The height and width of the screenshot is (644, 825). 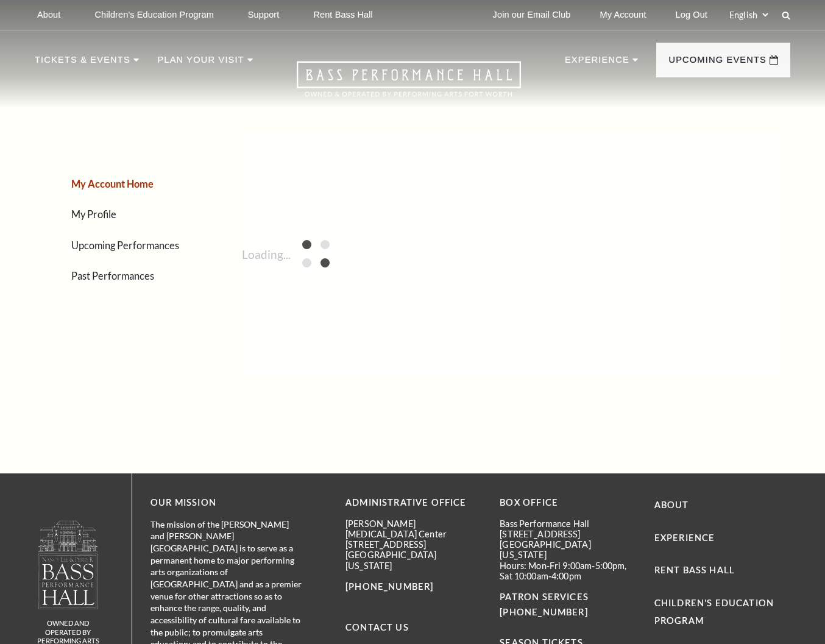 I want to click on select: Select:, so click(x=749, y=15).